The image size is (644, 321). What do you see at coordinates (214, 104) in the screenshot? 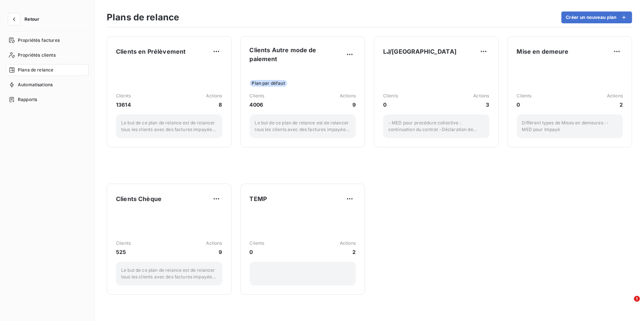
I see `span: 8` at bounding box center [214, 104].